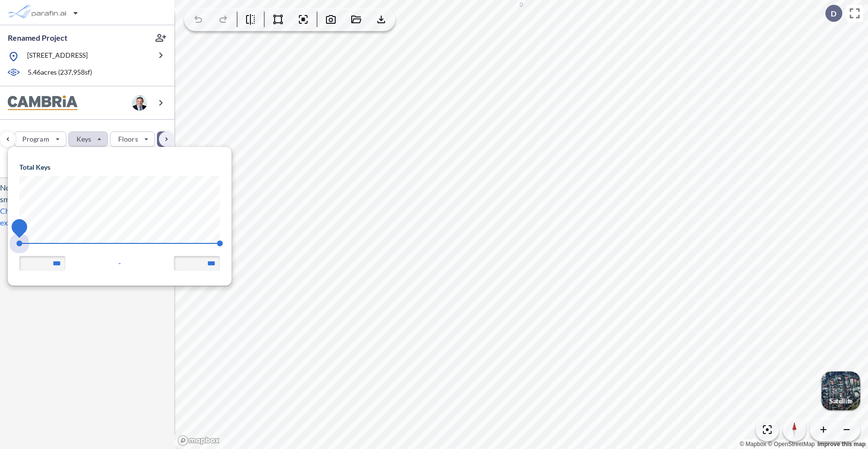  I want to click on h5: Total Keys, so click(120, 167).